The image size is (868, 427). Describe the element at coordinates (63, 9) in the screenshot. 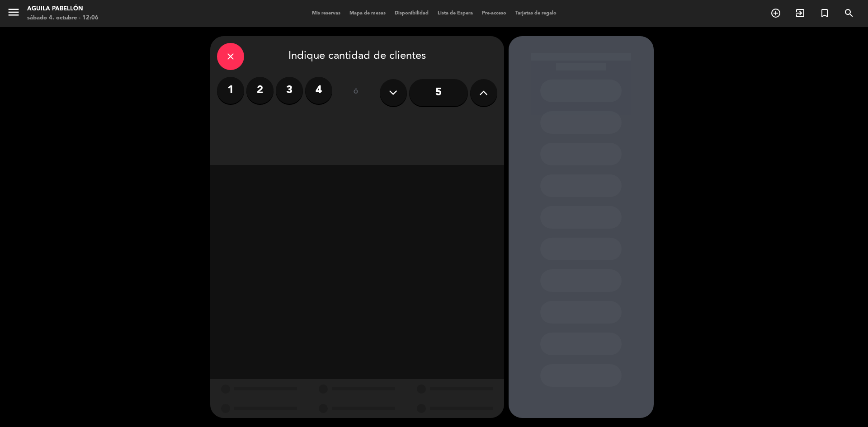

I see `div: Aguila Pabellón` at that location.